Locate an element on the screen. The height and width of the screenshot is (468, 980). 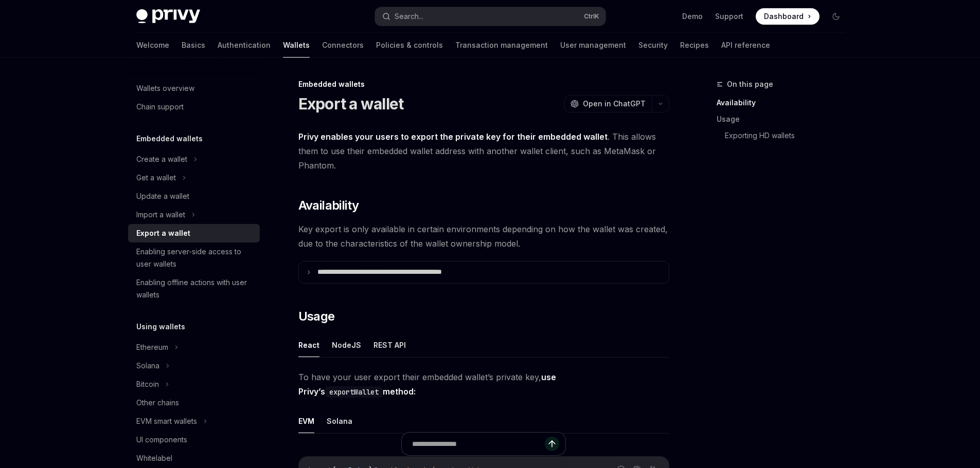
a: Security is located at coordinates (652, 45).